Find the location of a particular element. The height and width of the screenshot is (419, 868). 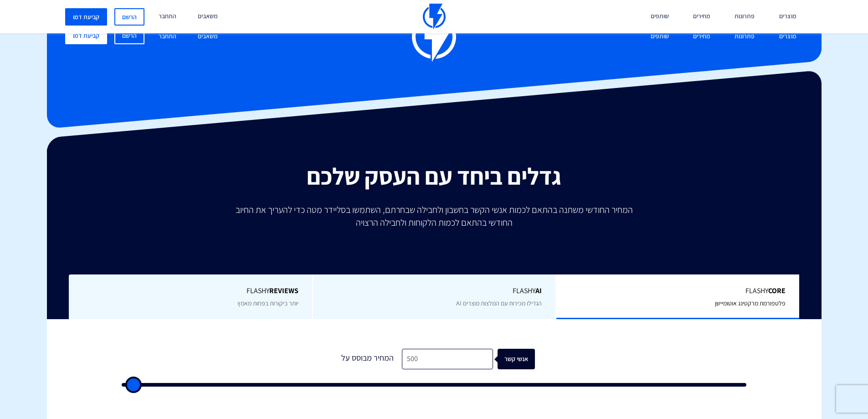

b: REVIEWS is located at coordinates (284, 291).